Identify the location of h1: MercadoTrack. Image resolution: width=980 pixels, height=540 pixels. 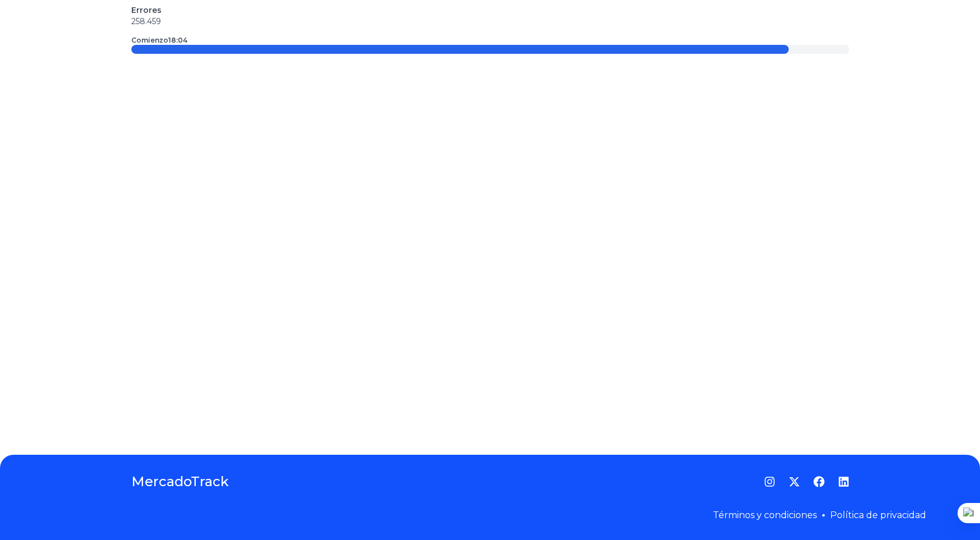
(180, 482).